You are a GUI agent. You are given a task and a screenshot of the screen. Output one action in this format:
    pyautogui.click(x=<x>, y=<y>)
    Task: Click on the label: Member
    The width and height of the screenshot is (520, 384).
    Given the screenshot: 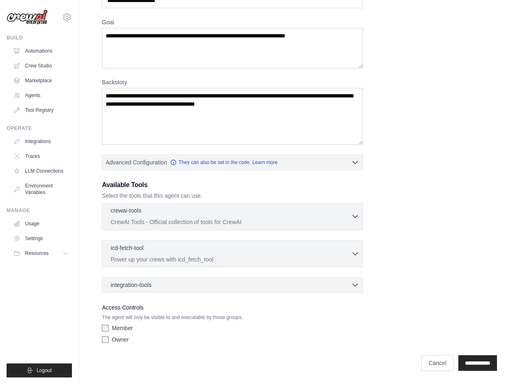 What is the action you would take?
    pyautogui.click(x=122, y=328)
    